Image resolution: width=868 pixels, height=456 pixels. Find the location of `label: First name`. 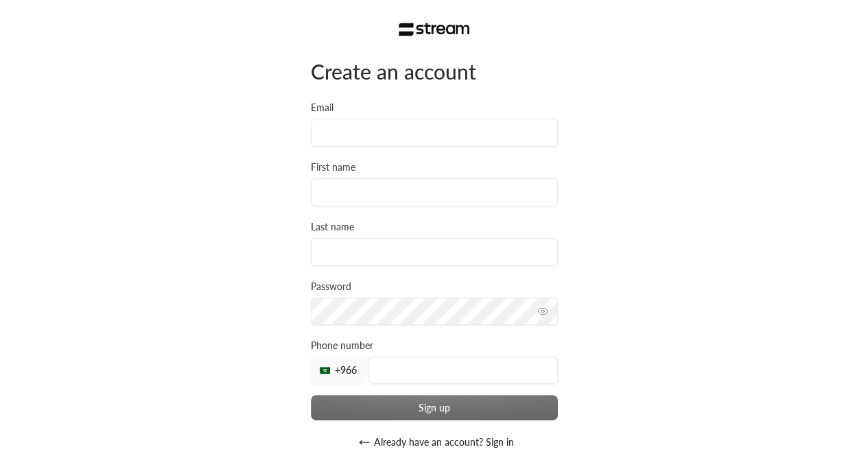

label: First name is located at coordinates (333, 168).